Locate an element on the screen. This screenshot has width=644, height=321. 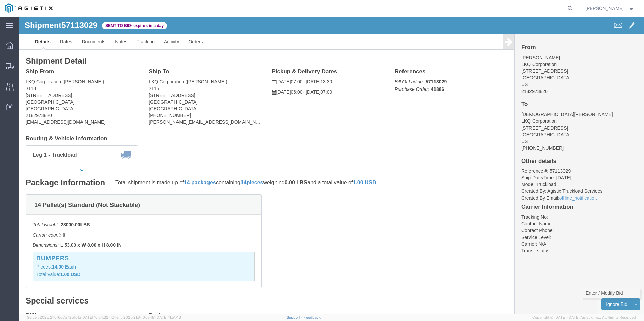
span: Server: 2025.21.0-667a72bf6fa is located at coordinates (68, 317).